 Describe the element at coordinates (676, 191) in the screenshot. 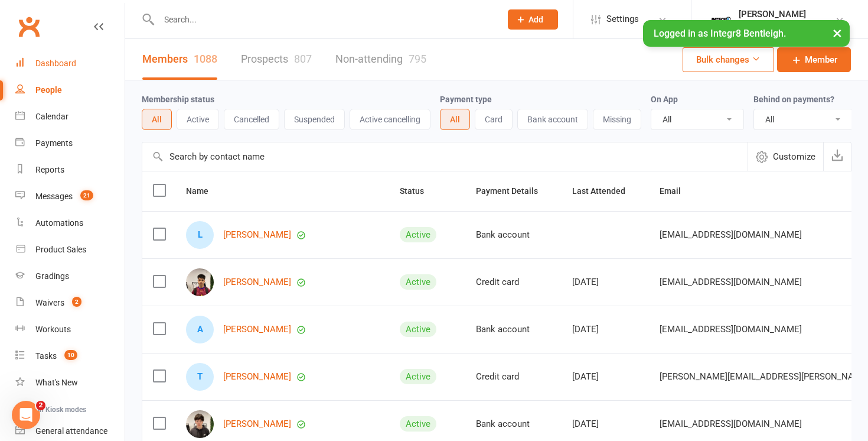

I see `button: Email` at that location.